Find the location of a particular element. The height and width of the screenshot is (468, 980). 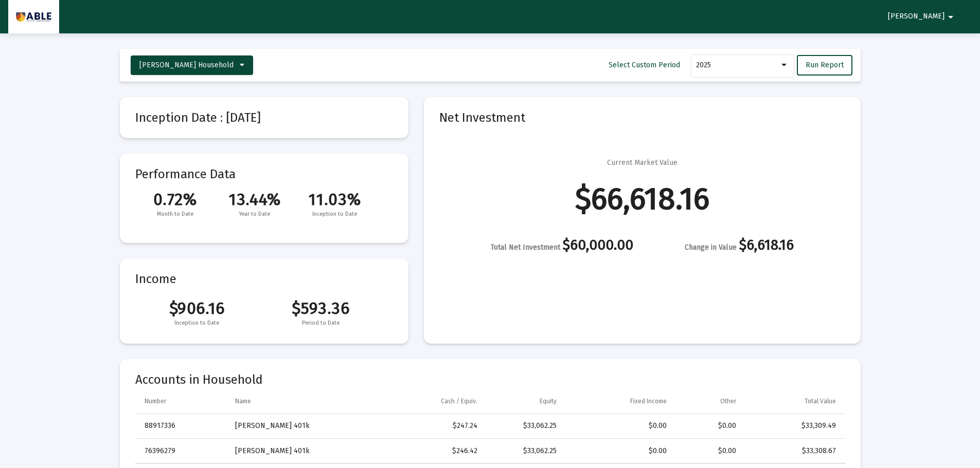

div: $33,308.67 is located at coordinates (793, 451).